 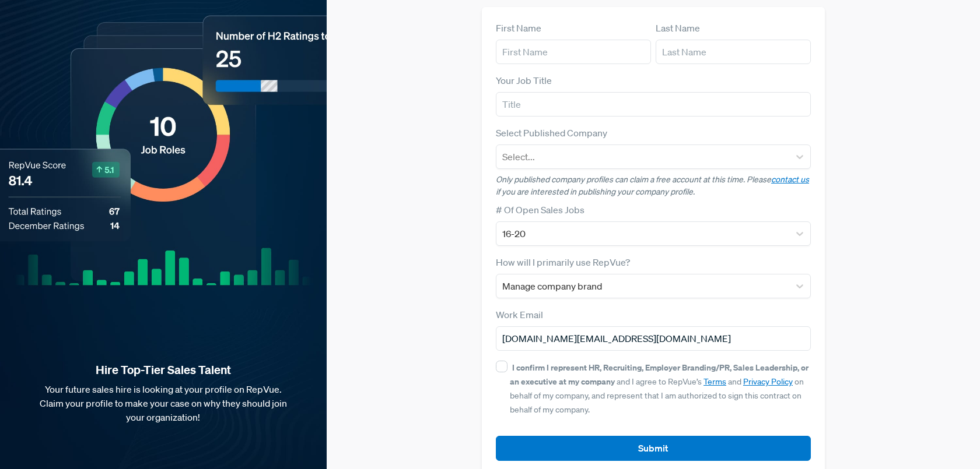 What do you see at coordinates (518, 28) in the screenshot?
I see `label: First Name` at bounding box center [518, 28].